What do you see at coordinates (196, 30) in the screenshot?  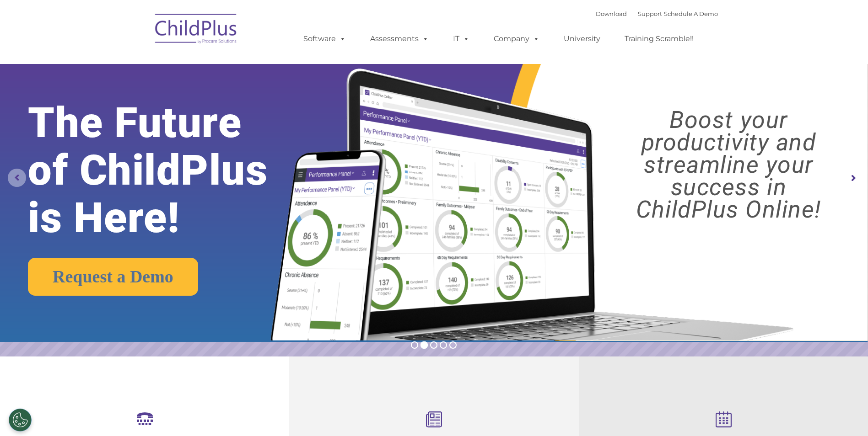 I see `img: ChildPlus by Procare Solutions` at bounding box center [196, 30].